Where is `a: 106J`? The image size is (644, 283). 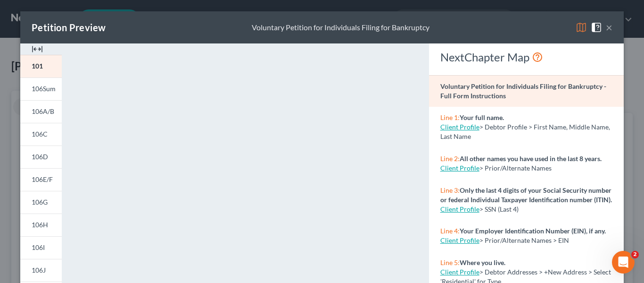 a: 106J is located at coordinates (41, 270).